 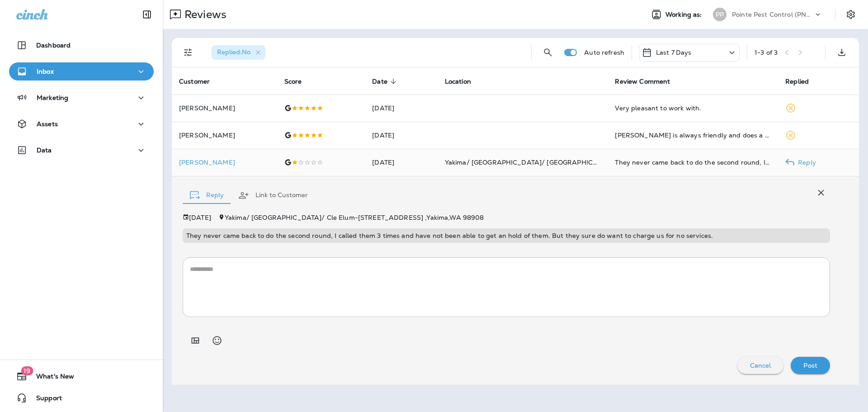 I want to click on button: Export as CSV, so click(x=842, y=53).